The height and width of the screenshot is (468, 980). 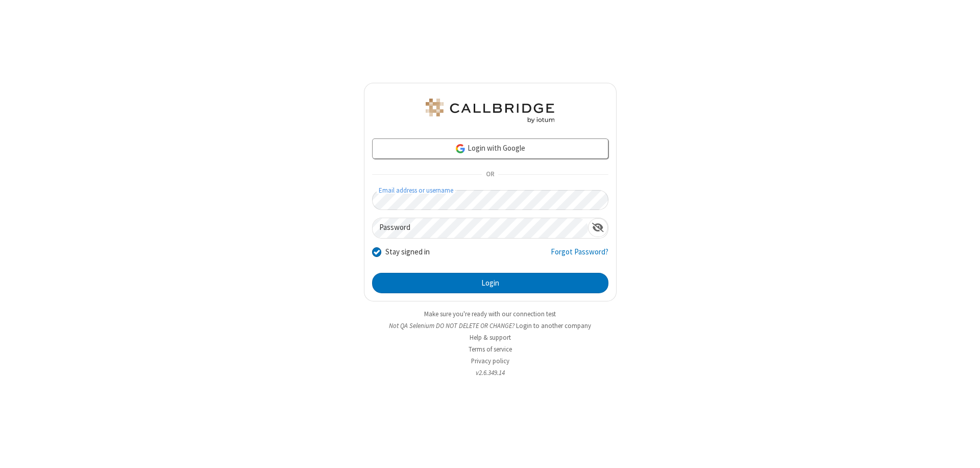 What do you see at coordinates (490, 283) in the screenshot?
I see `button: Login` at bounding box center [490, 283].